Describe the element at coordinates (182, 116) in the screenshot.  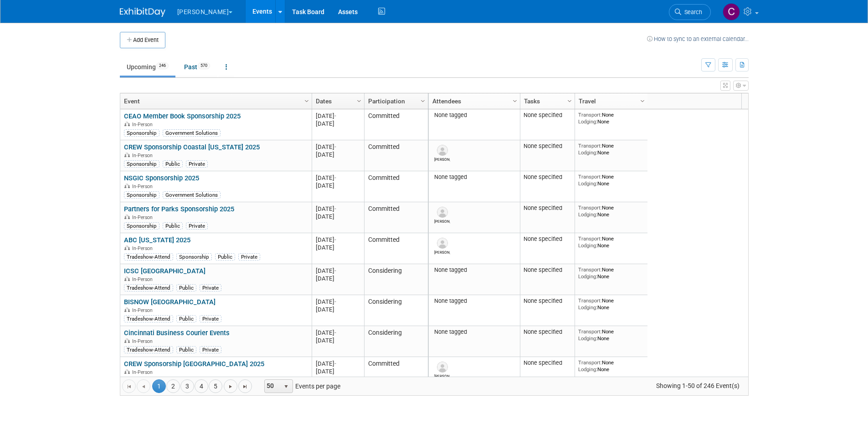
I see `a: CEAO Member Book Sponsorship 2025` at that location.